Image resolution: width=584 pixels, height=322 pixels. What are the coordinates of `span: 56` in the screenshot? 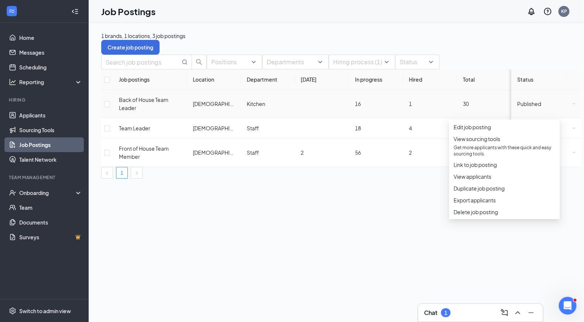 It's located at (358, 152).